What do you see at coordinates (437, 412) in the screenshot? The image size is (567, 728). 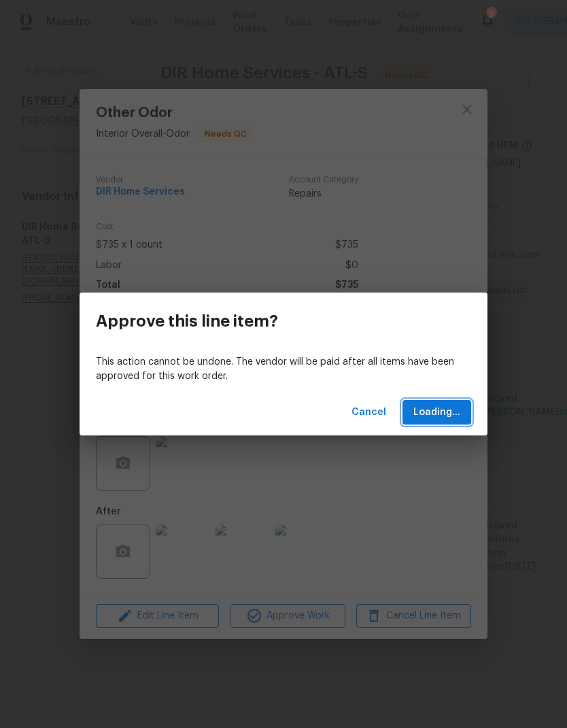 I see `button: Loading...` at bounding box center [437, 412].